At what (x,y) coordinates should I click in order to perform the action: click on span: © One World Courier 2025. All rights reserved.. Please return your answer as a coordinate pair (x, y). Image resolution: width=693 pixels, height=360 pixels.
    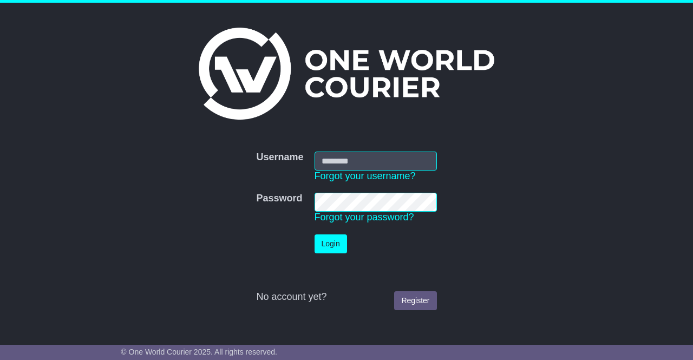
    Looking at the image, I should click on (199, 352).